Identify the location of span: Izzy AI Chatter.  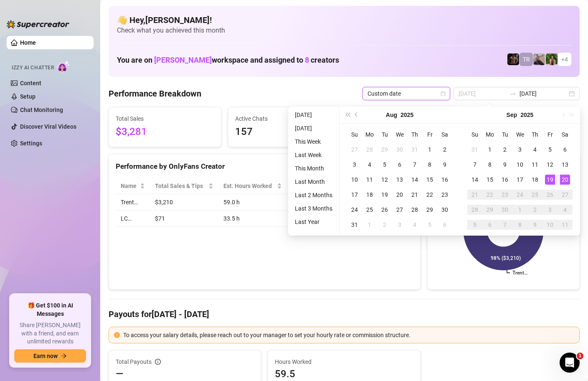
(33, 68).